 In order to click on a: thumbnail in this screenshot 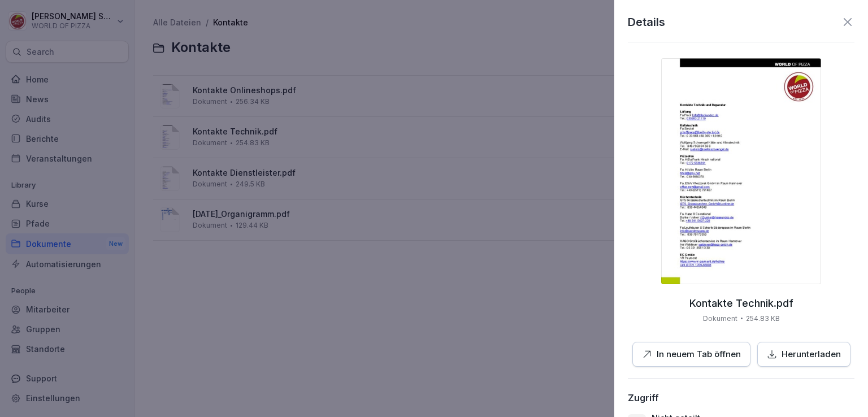, I will do `click(741, 172)`.